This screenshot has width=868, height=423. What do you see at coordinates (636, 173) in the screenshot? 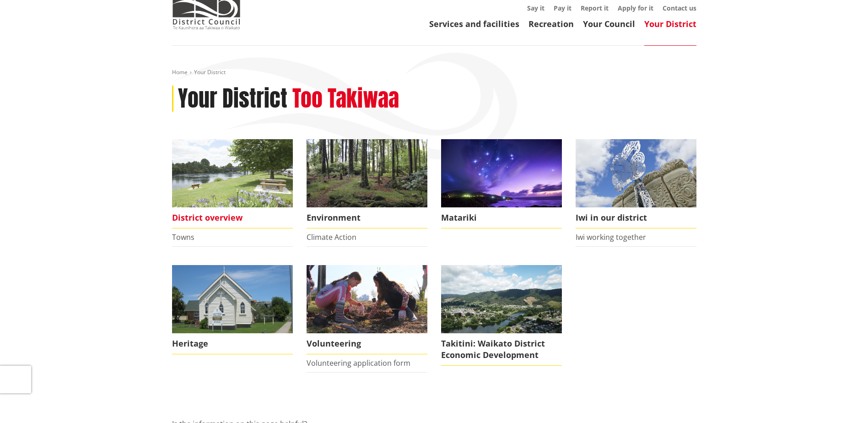
I see `img: Turangawaewae Ngaruawahia` at bounding box center [636, 173].